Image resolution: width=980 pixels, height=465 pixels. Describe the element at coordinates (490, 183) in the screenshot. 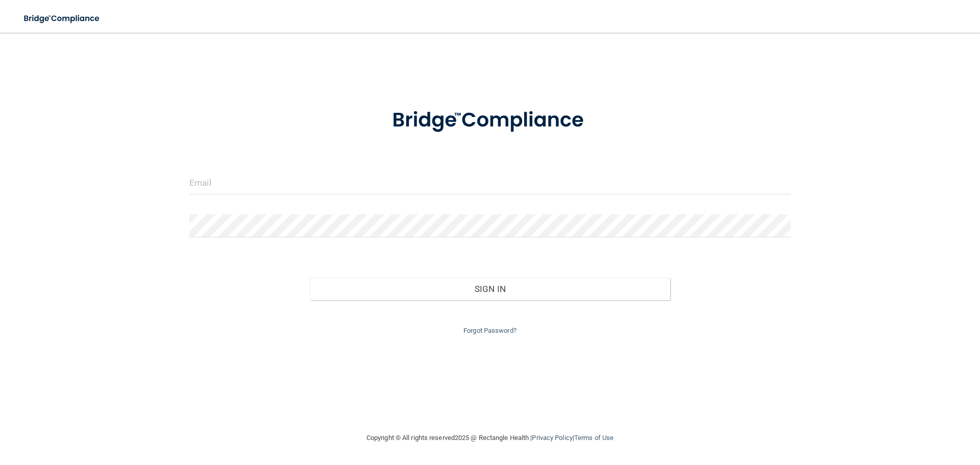

I see `input: Email` at that location.